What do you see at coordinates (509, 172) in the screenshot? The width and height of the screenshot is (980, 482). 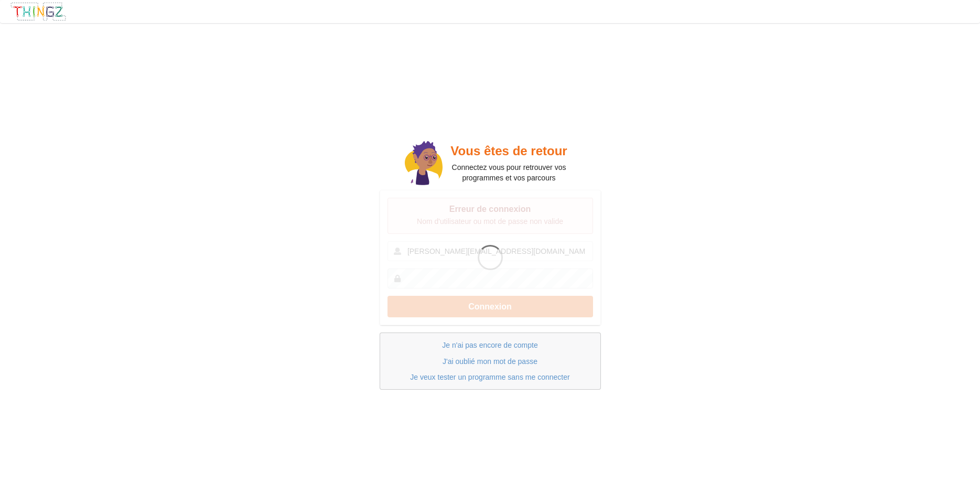 I see `p: Connectez vous pour retrouver vos programmes et vos parcours` at bounding box center [509, 172].